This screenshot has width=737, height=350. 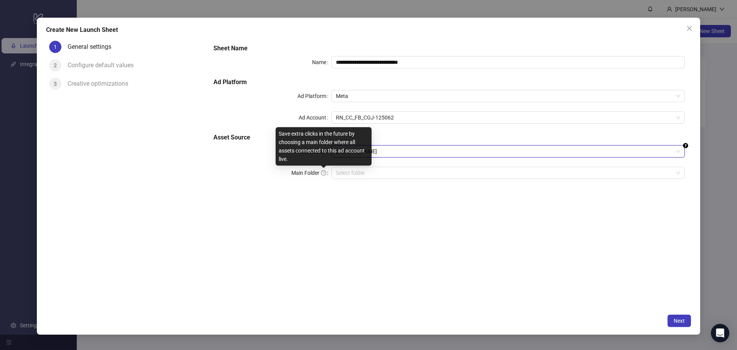 I want to click on label: Ad Platform, so click(x=314, y=96).